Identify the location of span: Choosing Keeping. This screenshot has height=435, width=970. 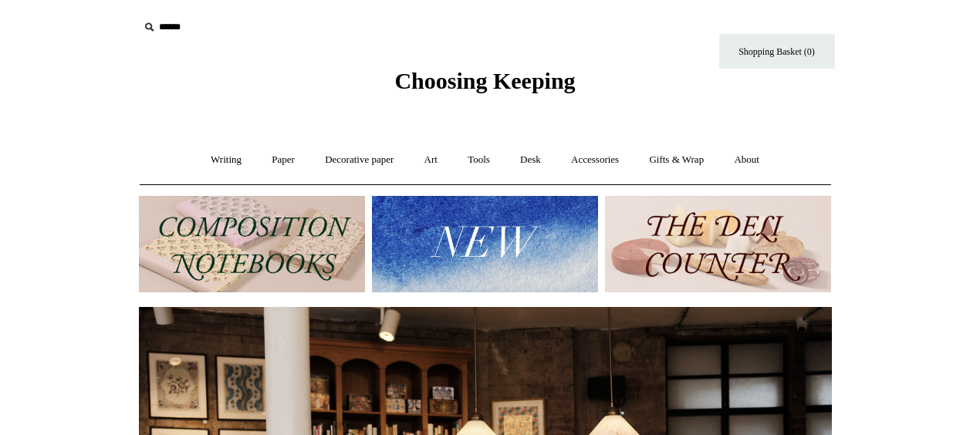
(485, 80).